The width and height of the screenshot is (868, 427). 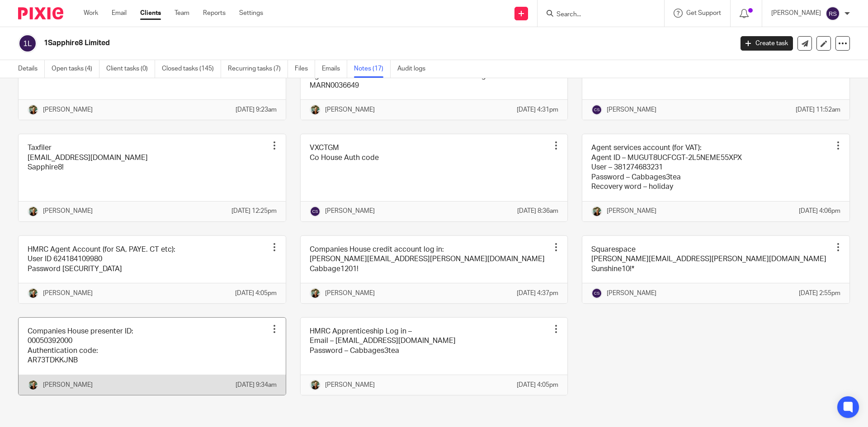 I want to click on span: Get Support, so click(x=703, y=13).